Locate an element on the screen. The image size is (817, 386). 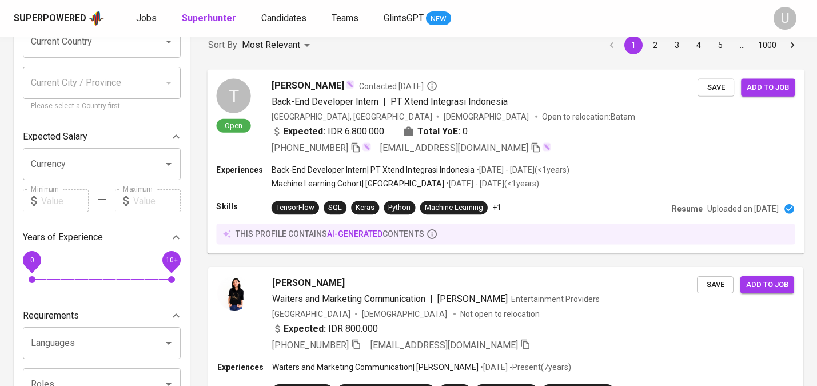
p: Requirements is located at coordinates (51, 316).